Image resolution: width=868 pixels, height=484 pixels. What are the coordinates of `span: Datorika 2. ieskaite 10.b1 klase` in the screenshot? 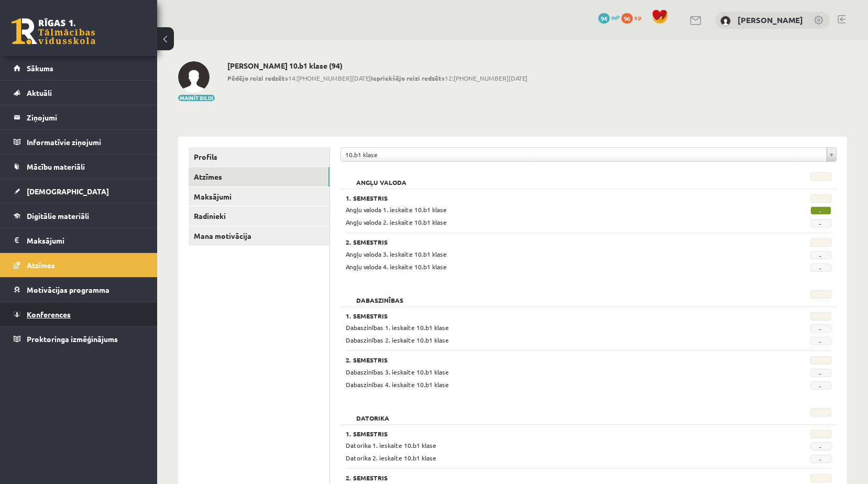 It's located at (390, 458).